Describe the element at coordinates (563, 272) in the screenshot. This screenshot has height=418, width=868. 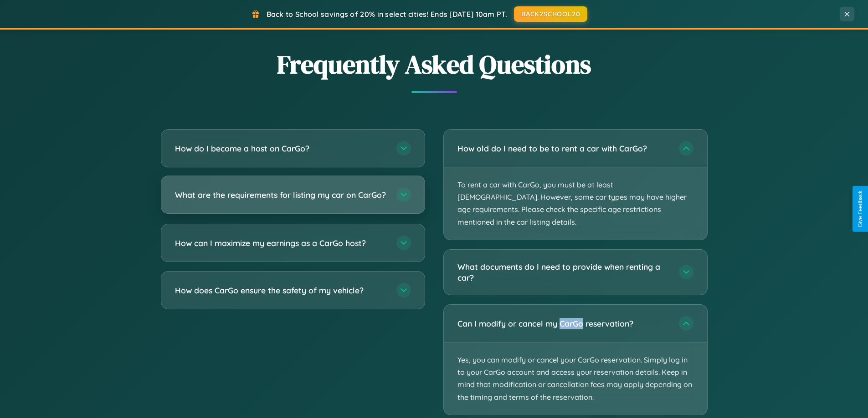
I see `h3: What documents do I need to provide when renting a car?` at that location.